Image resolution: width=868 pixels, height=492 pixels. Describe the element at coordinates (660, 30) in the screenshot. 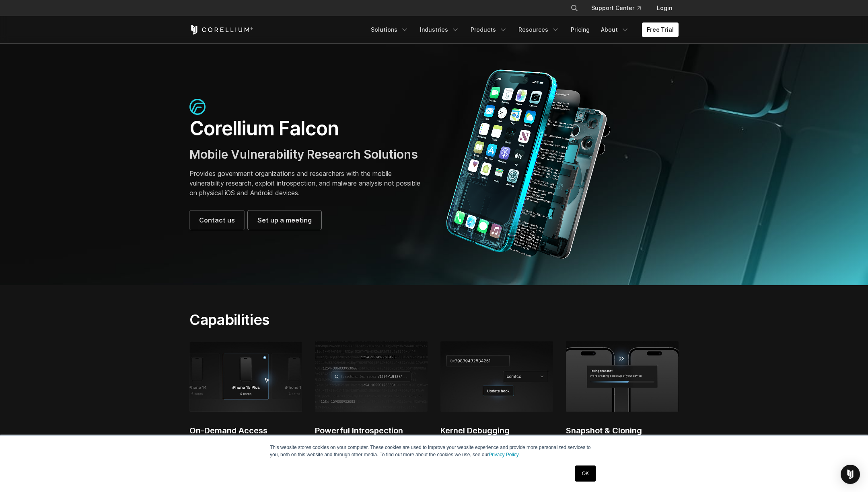

I see `a: Free Trial` at that location.